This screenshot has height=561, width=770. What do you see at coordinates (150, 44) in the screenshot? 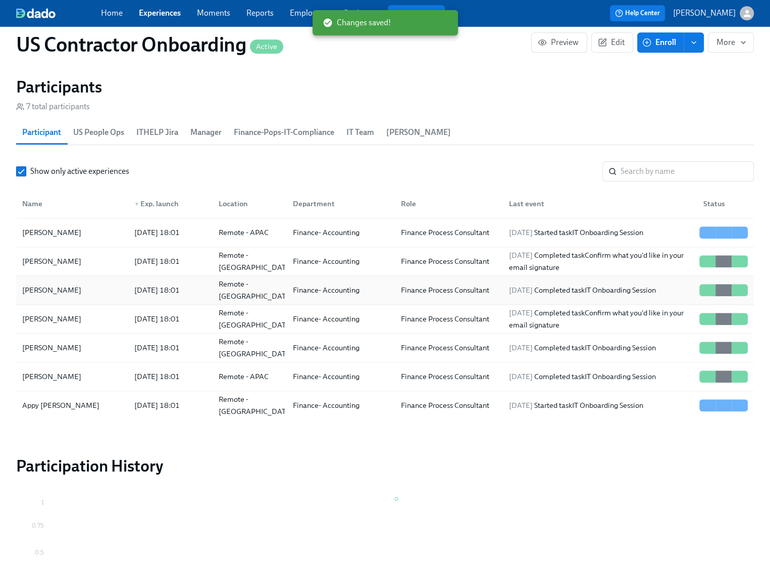
I see `h1: US Contractor Onboarding` at bounding box center [150, 44].